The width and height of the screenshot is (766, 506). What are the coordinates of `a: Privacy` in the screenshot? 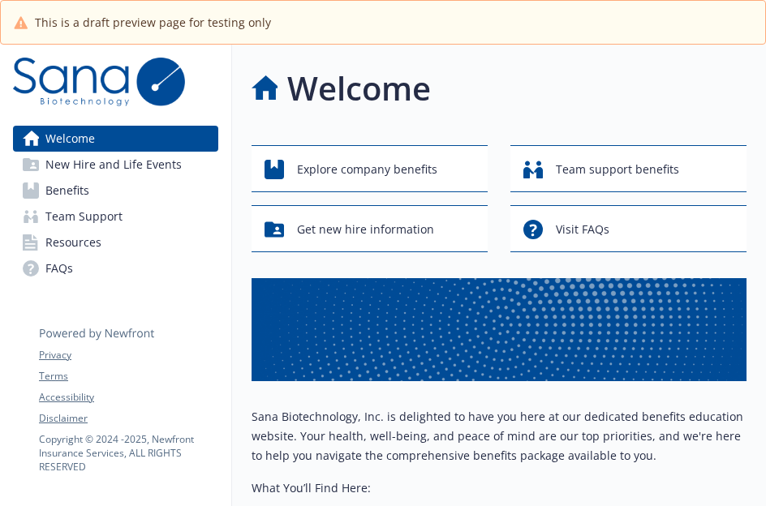 It's located at (128, 355).